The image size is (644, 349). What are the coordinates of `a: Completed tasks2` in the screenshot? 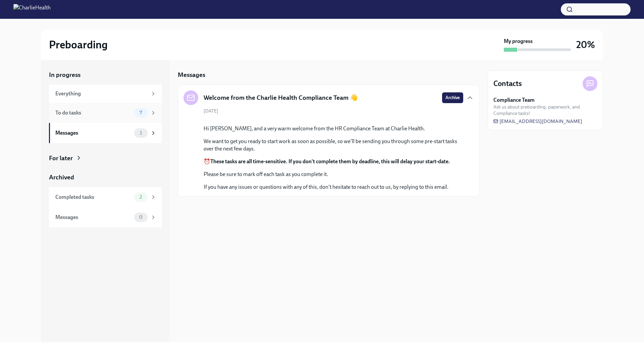 It's located at (106, 197).